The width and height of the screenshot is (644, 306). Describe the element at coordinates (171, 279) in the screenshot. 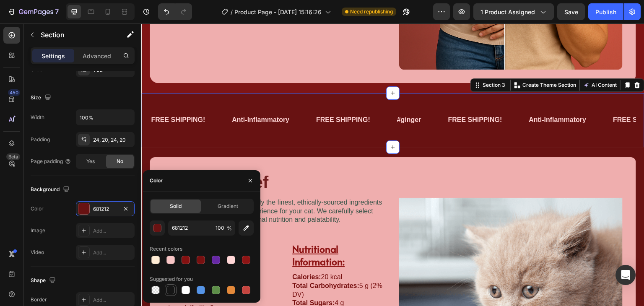

I see `div: Suggested for you` at that location.